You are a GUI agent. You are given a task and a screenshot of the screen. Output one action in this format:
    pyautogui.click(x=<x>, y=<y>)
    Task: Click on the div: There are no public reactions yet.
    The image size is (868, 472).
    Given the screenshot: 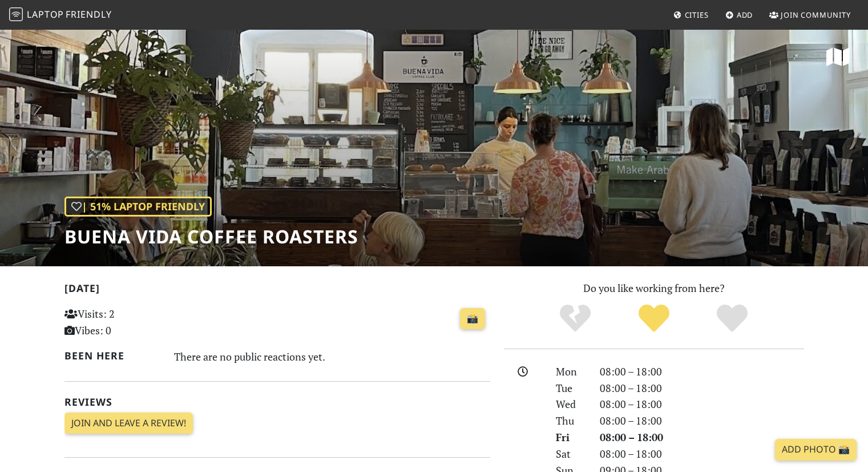 What is the action you would take?
    pyautogui.click(x=332, y=357)
    